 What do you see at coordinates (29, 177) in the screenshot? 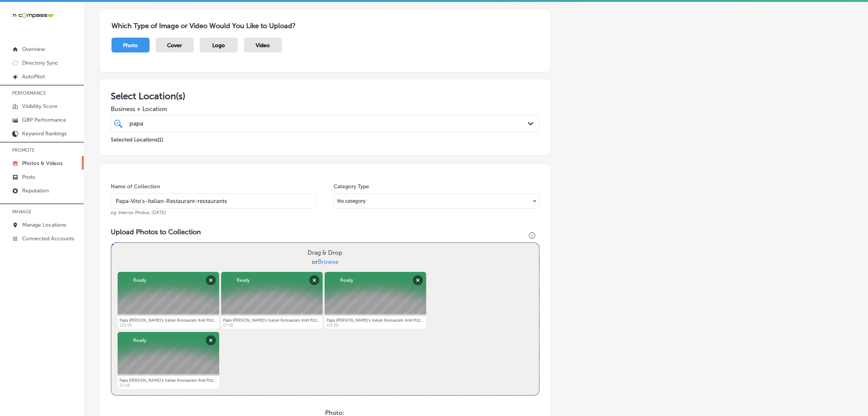
I see `p: Posts` at bounding box center [29, 177].